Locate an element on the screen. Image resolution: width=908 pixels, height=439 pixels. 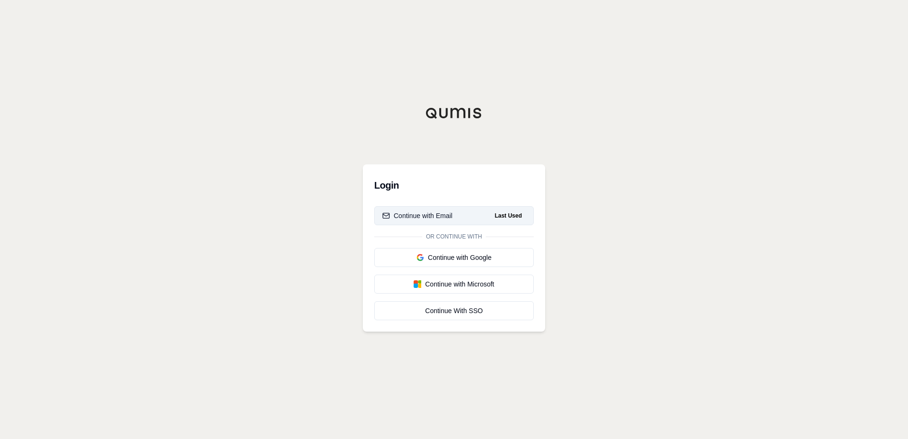
button: Continue with Google is located at coordinates (454, 257).